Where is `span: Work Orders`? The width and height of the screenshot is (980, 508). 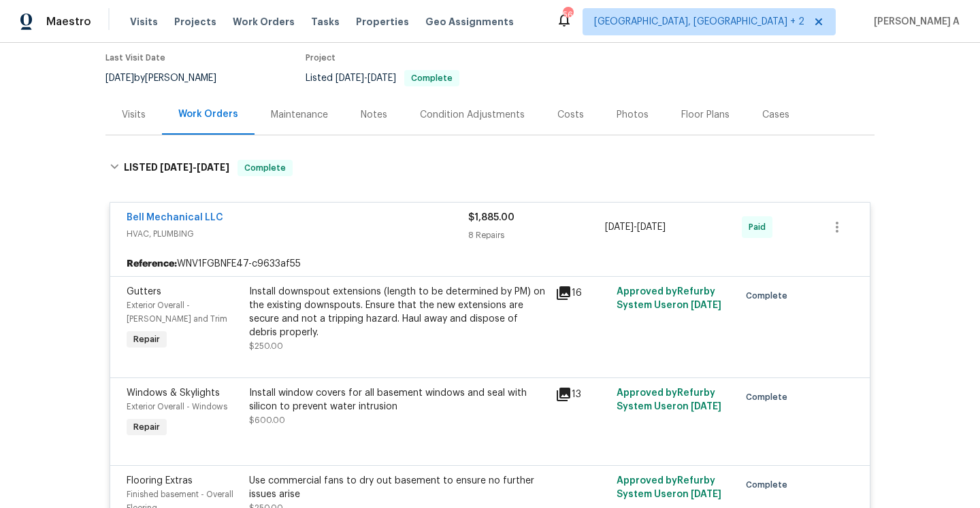 span: Work Orders is located at coordinates (263, 22).